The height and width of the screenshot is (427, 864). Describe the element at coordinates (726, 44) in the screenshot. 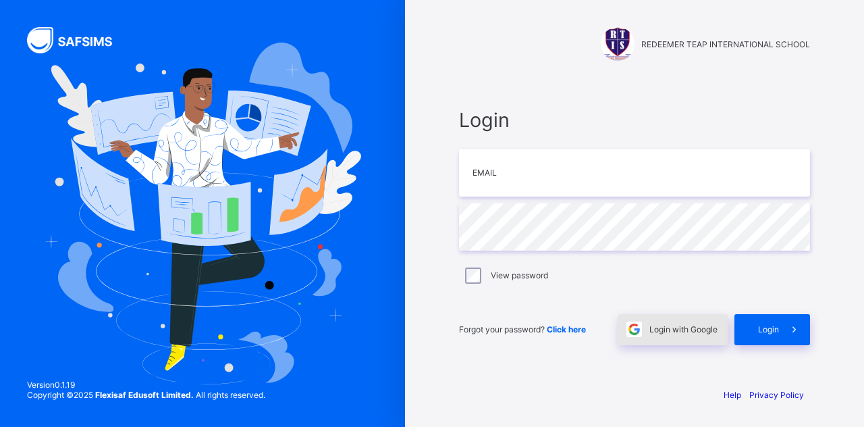

I see `span: REDEEMER TEAP INTERNATIONAL SCHOOL` at that location.